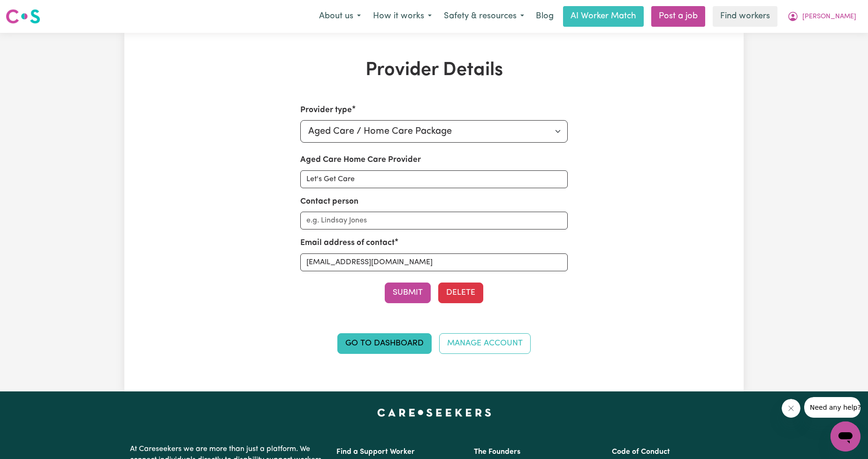 This screenshot has width=868, height=459. What do you see at coordinates (434, 221) in the screenshot?
I see `input: e.g. Lindsay Jones` at bounding box center [434, 221].